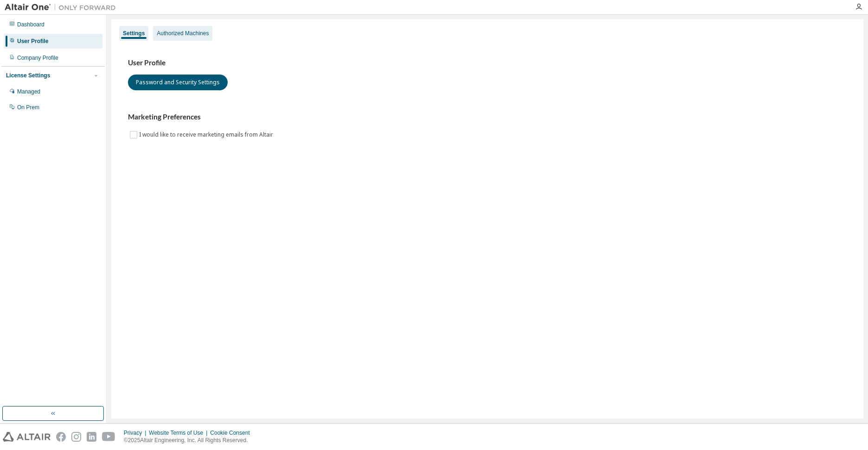  I want to click on div: Settings, so click(133, 33).